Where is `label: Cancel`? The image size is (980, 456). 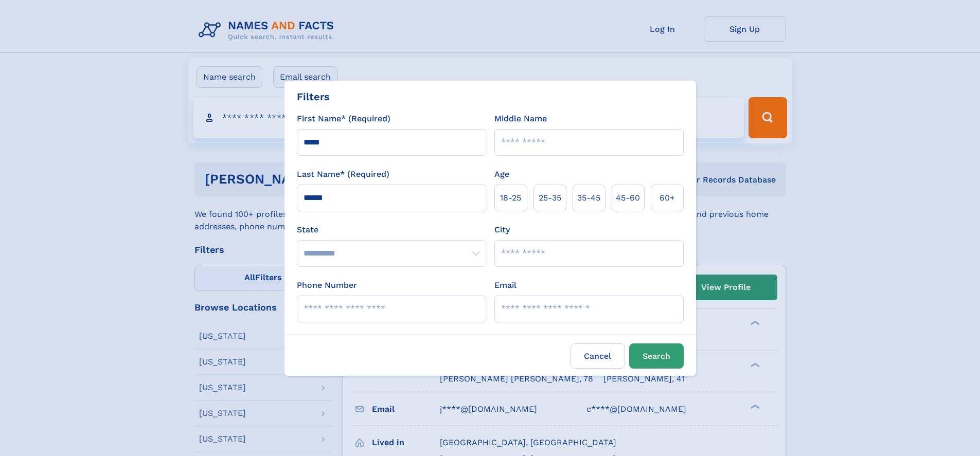 label: Cancel is located at coordinates (597, 356).